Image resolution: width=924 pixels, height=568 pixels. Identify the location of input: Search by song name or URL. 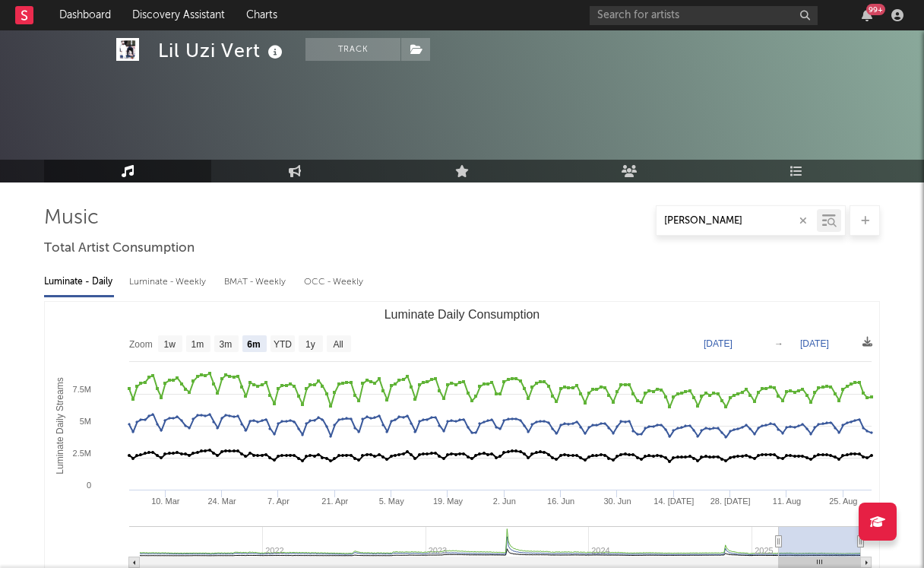
(737, 222).